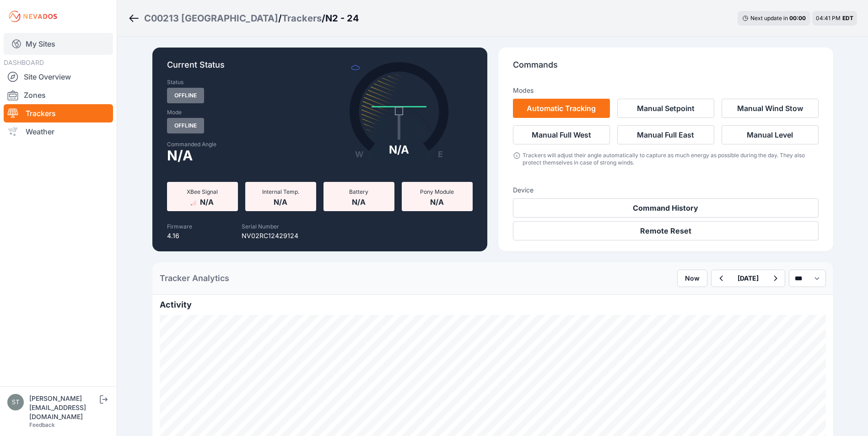 This screenshot has width=868, height=436. I want to click on button: Remote Reset, so click(666, 231).